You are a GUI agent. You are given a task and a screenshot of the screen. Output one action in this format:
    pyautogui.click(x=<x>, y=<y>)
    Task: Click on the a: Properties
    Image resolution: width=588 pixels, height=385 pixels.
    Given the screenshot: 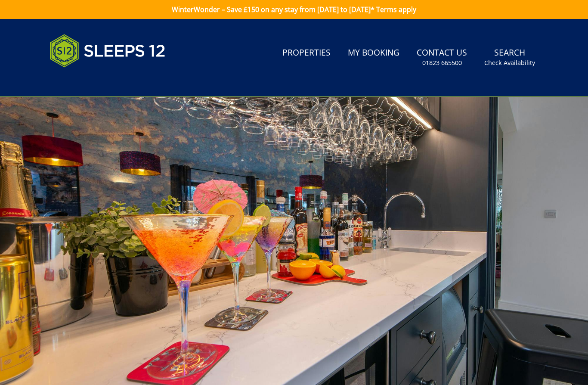 What is the action you would take?
    pyautogui.click(x=306, y=53)
    